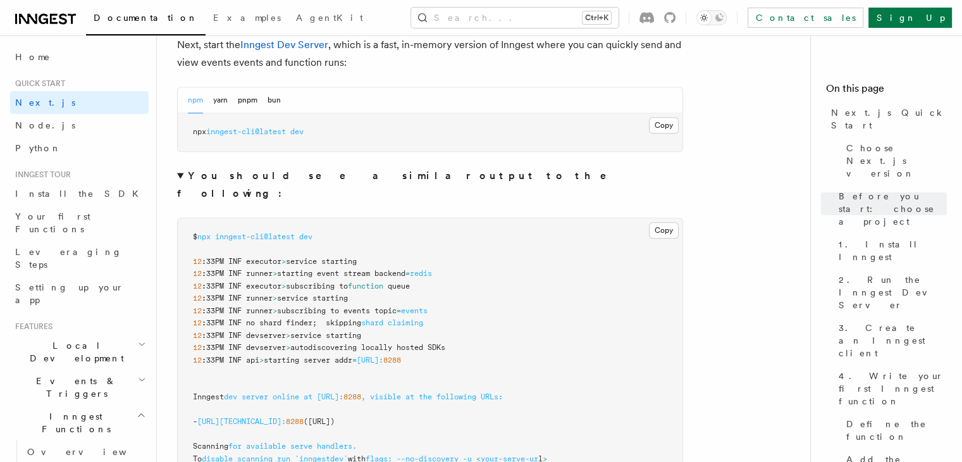 Image resolution: width=962 pixels, height=462 pixels. Describe the element at coordinates (425, 396) in the screenshot. I see `span: the` at that location.